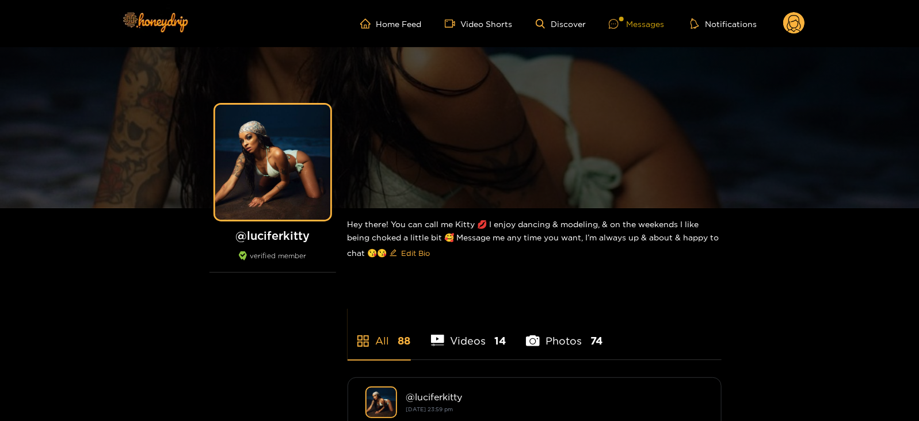 The width and height of the screenshot is (919, 421). I want to click on span: appstore, so click(363, 341).